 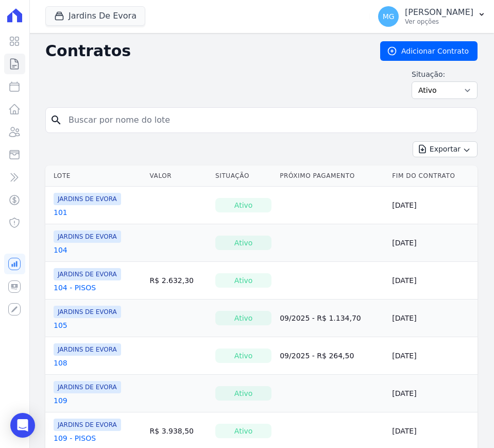 What do you see at coordinates (75, 438) in the screenshot?
I see `a: 109 - PISOS` at bounding box center [75, 438].